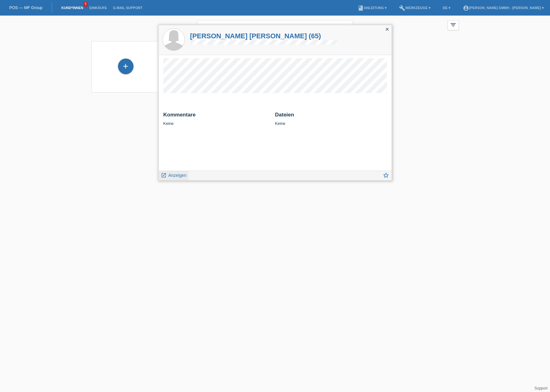 The width and height of the screenshot is (550, 392). Describe the element at coordinates (126, 66) in the screenshot. I see `div: Kund*in hinzufügen` at that location.